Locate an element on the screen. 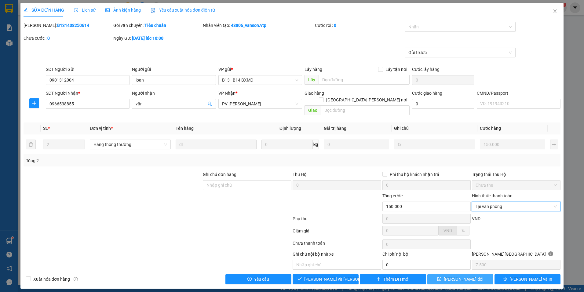 Image resolution: width=584 pixels, height=292 pixels. b: B131408250614 is located at coordinates (73, 25).